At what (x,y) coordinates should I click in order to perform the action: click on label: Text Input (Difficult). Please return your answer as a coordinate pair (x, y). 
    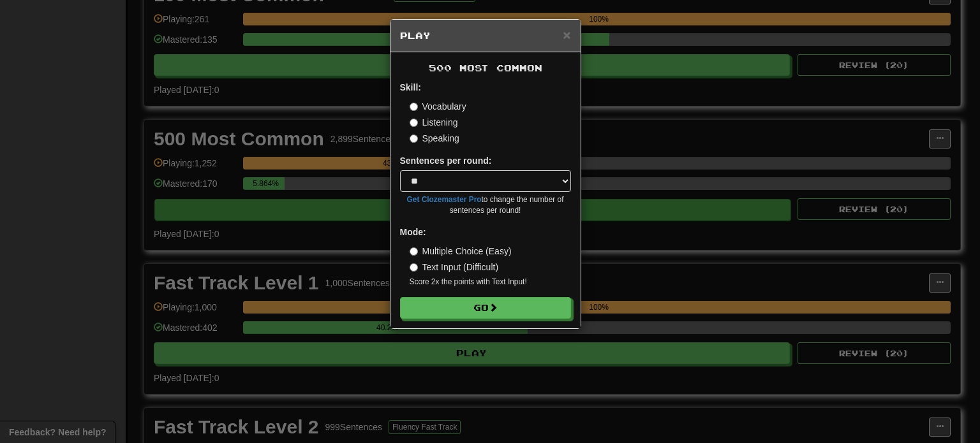
    Looking at the image, I should click on (454, 267).